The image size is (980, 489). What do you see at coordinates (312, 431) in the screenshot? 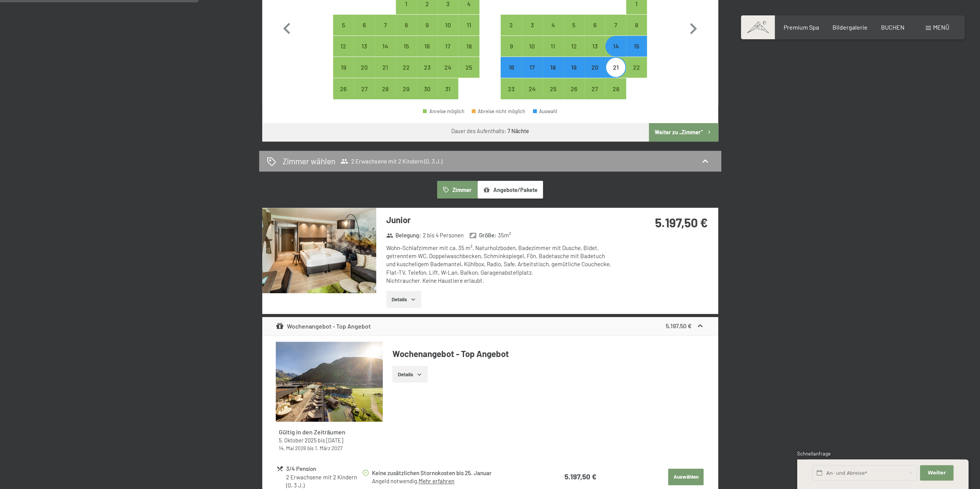
I see `strong: Gültig in den Zeiträumen` at bounding box center [312, 431].